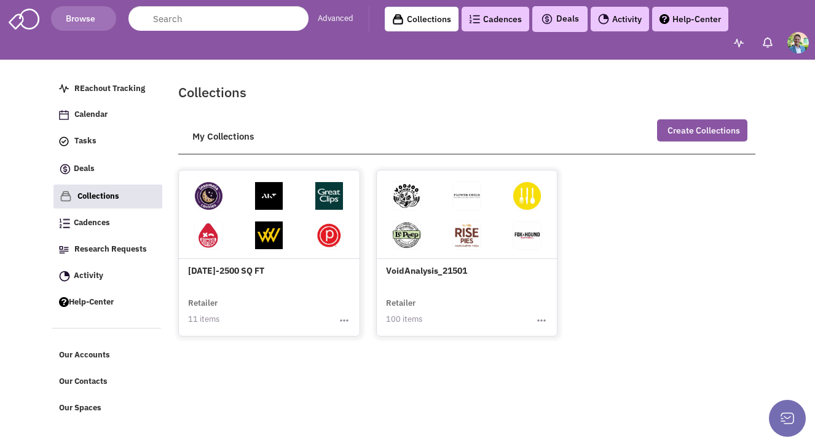 Image resolution: width=815 pixels, height=446 pixels. What do you see at coordinates (107, 89) in the screenshot?
I see `a: REachout Tracking` at bounding box center [107, 89].